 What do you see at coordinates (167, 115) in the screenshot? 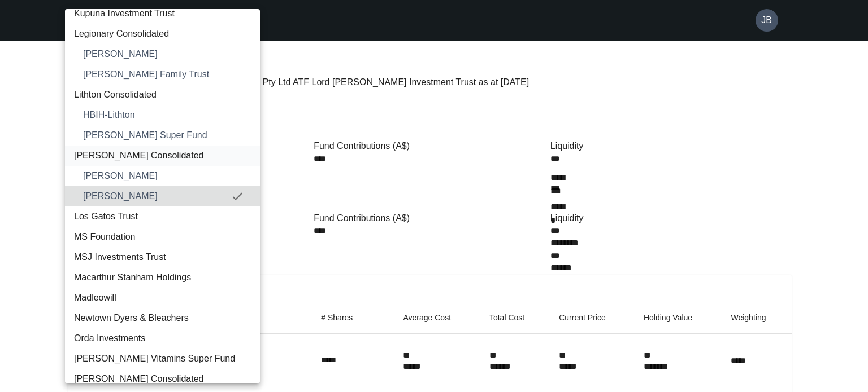
I see `span: HBIH-Lithton` at bounding box center [167, 115].